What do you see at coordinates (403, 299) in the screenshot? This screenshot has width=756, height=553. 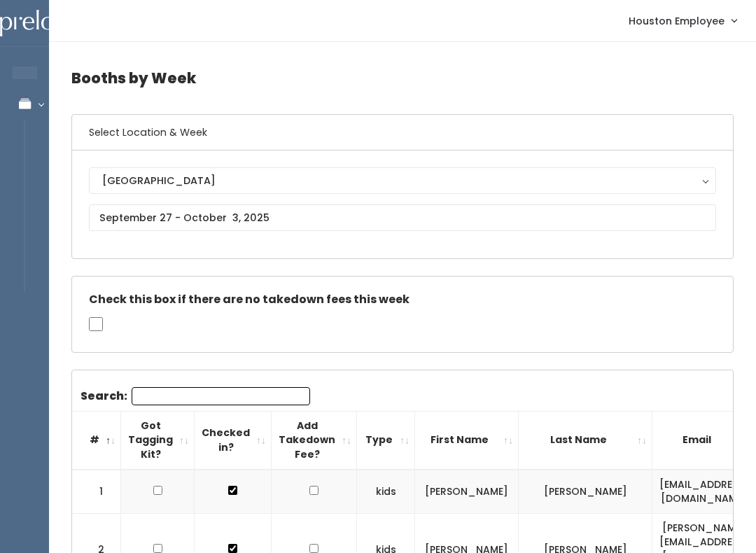 I see `h5: Check this box if there are no takedown fees this week` at bounding box center [403, 299].